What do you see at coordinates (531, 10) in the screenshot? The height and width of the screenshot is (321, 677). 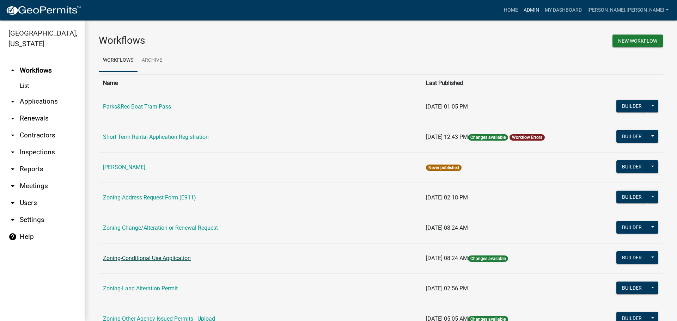 I see `a: Admin` at bounding box center [531, 10].